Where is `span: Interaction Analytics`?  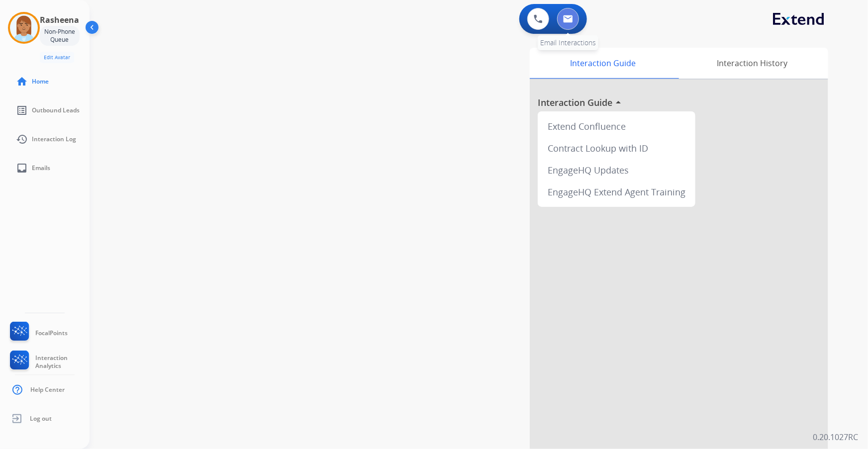 span: Interaction Analytics is located at coordinates (62, 362).